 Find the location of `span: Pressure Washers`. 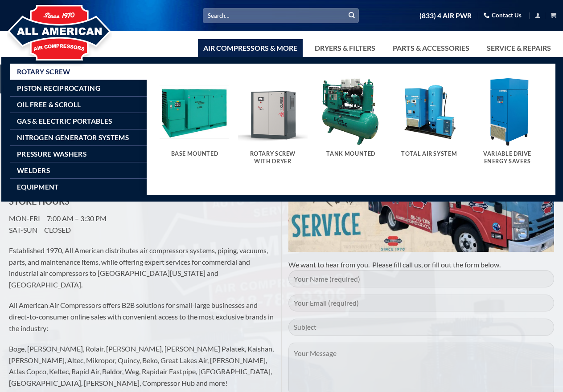

span: Pressure Washers is located at coordinates (52, 154).